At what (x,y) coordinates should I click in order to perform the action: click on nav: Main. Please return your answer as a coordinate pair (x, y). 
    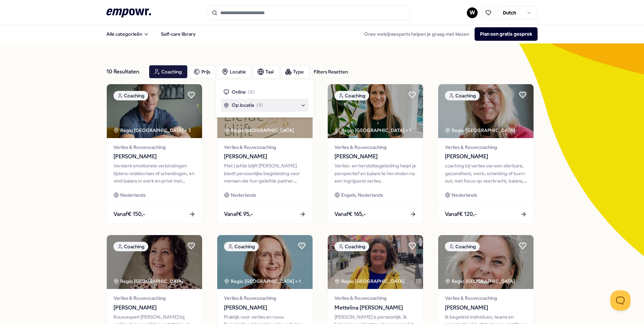
    Looking at the image, I should click on (151, 34).